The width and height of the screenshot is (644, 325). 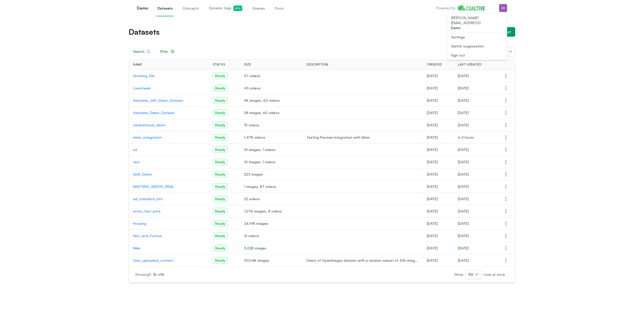 What do you see at coordinates (272, 260) in the screenshot?
I see `span: 30.04K images` at bounding box center [272, 260].